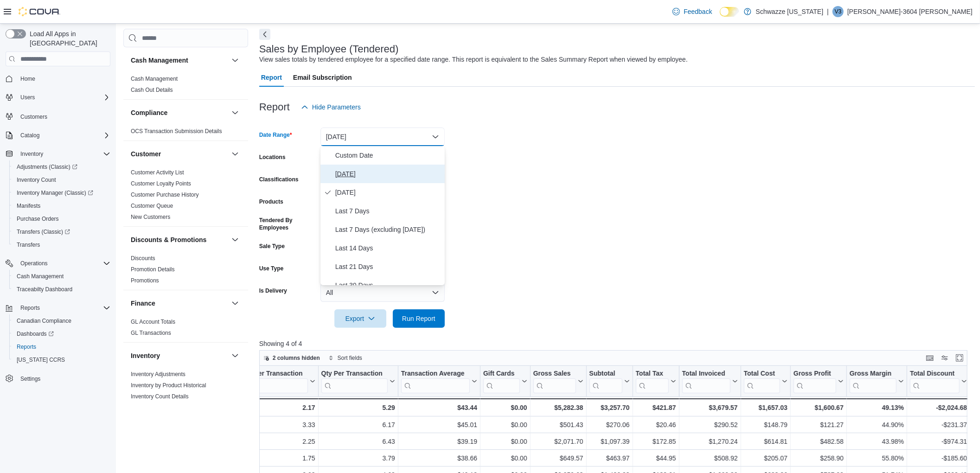 This screenshot has height=473, width=980. I want to click on span: Manifests, so click(28, 206).